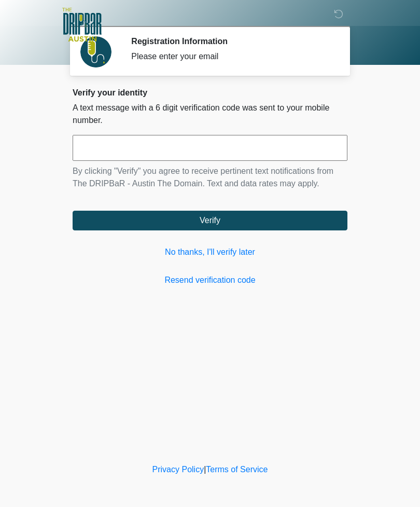 Image resolution: width=420 pixels, height=507 pixels. Describe the element at coordinates (210, 178) in the screenshot. I see `p: By clicking "Verify" you agree to receive pertinent text notifications from The DRIPBaR - Austin ...` at that location.